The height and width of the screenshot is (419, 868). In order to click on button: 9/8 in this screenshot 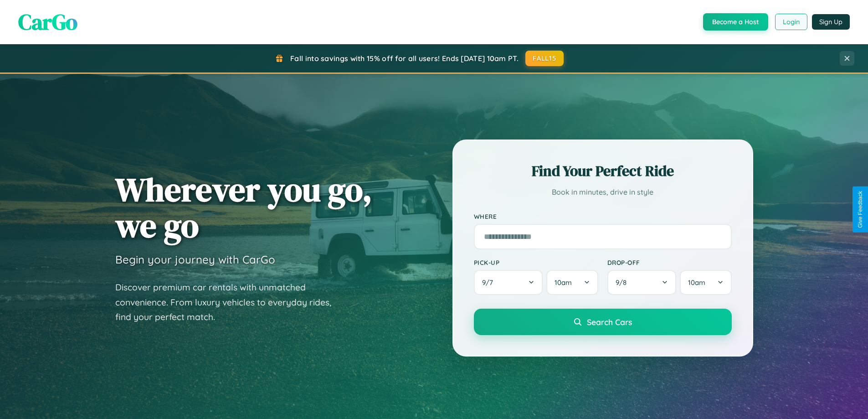, I will do `click(642, 283)`.